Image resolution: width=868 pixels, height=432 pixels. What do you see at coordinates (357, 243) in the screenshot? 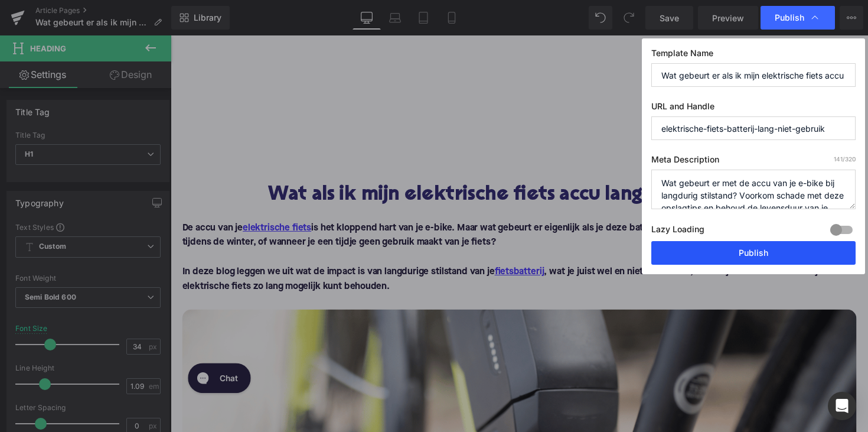
I see `a: fietsbatterij` at bounding box center [357, 243].